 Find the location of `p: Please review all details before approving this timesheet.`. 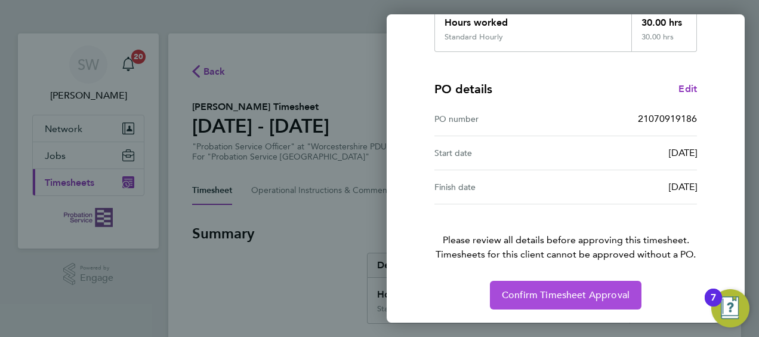

p: Please review all details before approving this timesheet. is located at coordinates (566, 233).